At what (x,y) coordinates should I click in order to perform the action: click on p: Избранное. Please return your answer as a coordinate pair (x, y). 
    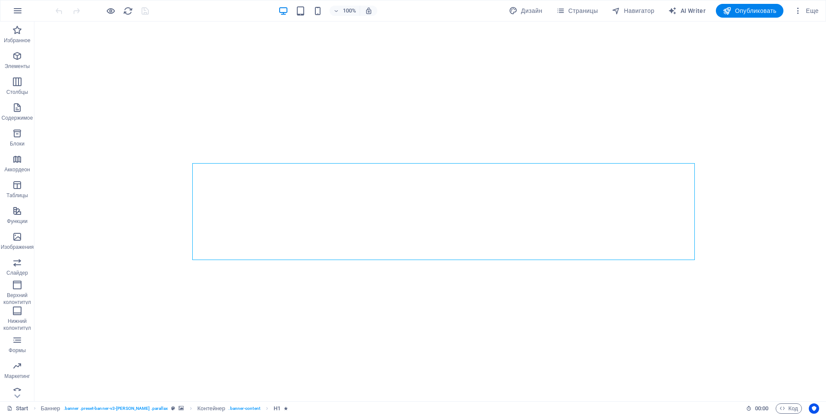
    Looking at the image, I should click on (17, 40).